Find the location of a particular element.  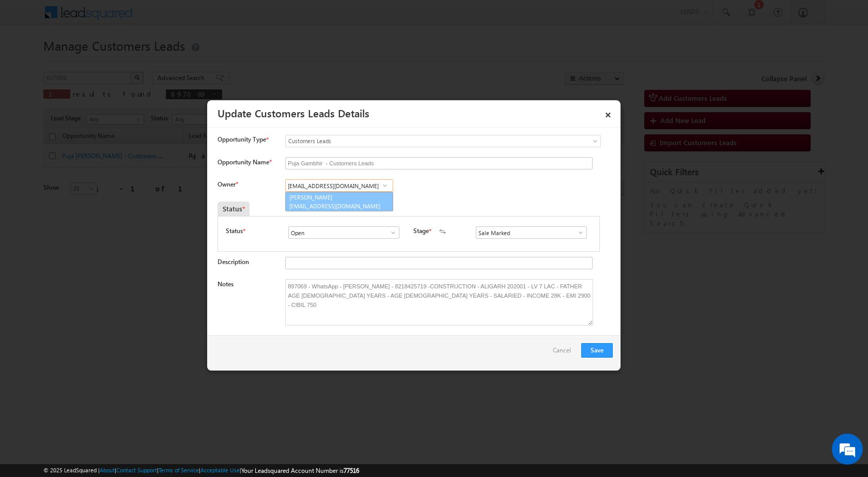

label: Stage is located at coordinates (421, 231).